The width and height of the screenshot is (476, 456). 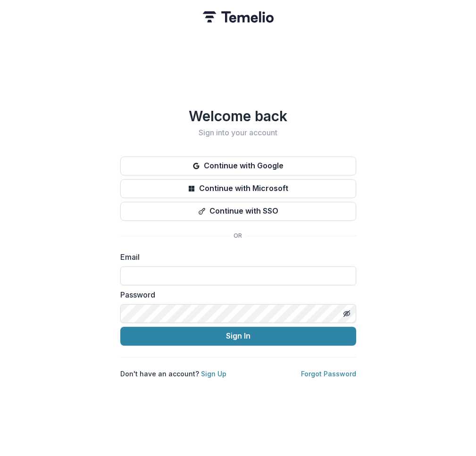 What do you see at coordinates (328, 374) in the screenshot?
I see `a: Forgot Password` at bounding box center [328, 374].